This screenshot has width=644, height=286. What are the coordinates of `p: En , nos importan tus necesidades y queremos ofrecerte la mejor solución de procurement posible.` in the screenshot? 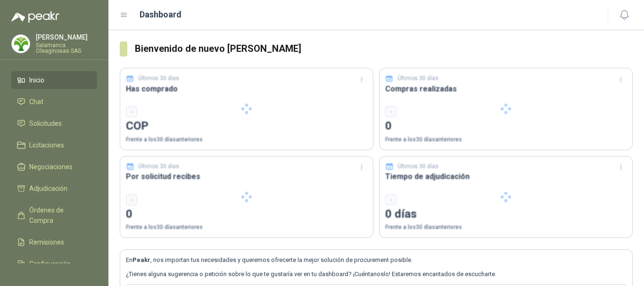 It's located at (376, 260).